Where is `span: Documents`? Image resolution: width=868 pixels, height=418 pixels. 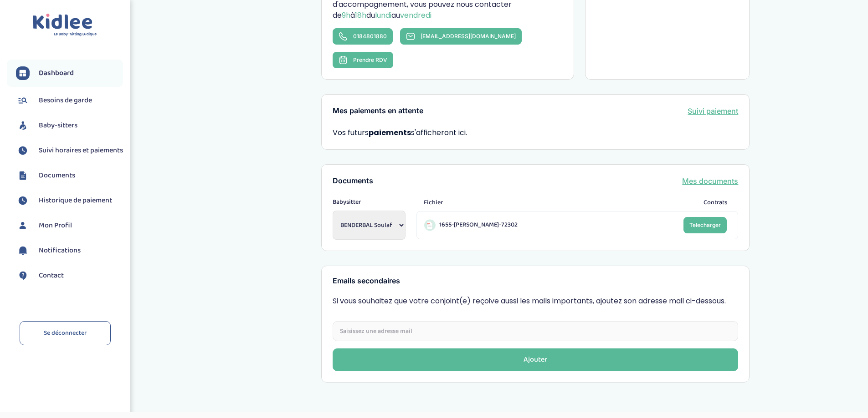 span: Documents is located at coordinates (57, 176).